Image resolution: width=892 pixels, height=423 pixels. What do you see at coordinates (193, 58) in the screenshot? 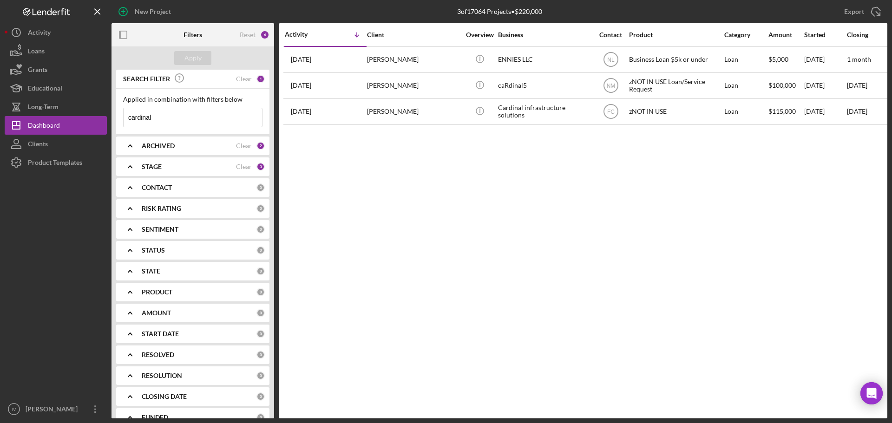
I see `button: Apply` at bounding box center [193, 58].